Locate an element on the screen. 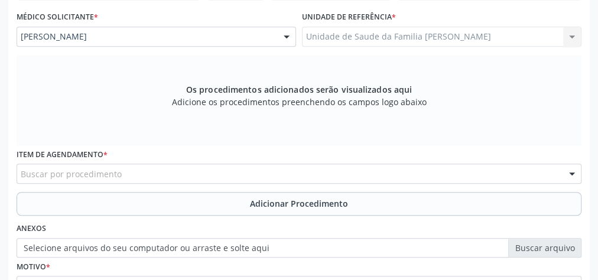 This screenshot has height=280, width=598. button: Adicionar Procedimento is located at coordinates (299, 204).